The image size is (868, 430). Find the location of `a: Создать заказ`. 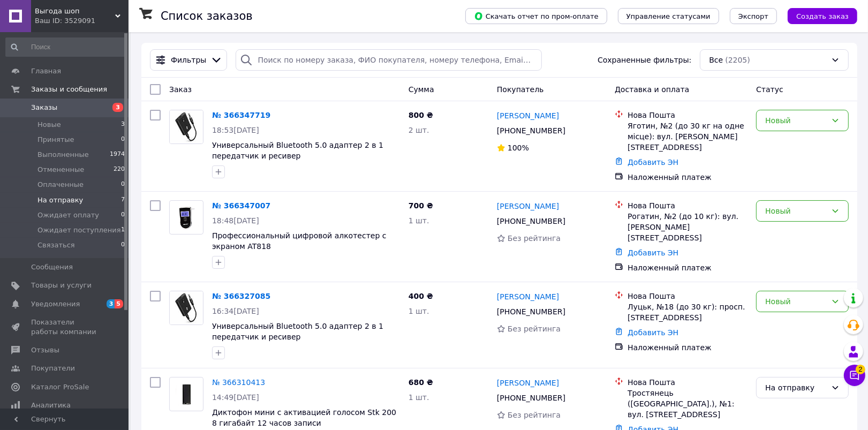

a: Создать заказ is located at coordinates (818, 16).